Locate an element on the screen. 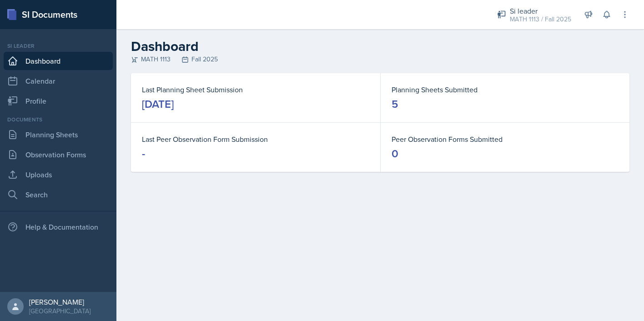 Image resolution: width=644 pixels, height=321 pixels. h2: Dashboard is located at coordinates (380, 46).